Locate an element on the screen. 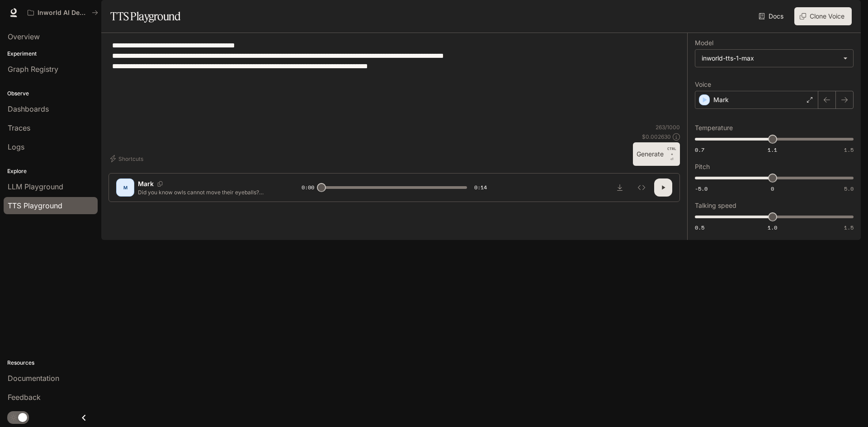 This screenshot has height=427, width=868. span: 5.0 is located at coordinates (848, 188).